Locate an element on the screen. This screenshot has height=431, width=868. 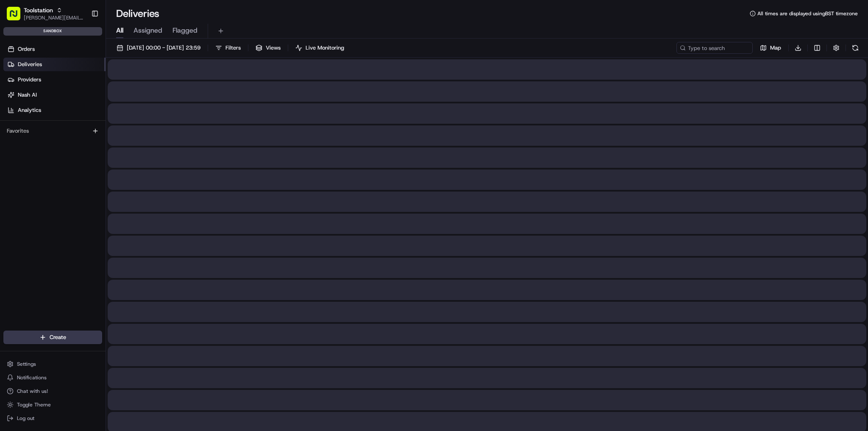
span: Toolstation is located at coordinates (38, 10).